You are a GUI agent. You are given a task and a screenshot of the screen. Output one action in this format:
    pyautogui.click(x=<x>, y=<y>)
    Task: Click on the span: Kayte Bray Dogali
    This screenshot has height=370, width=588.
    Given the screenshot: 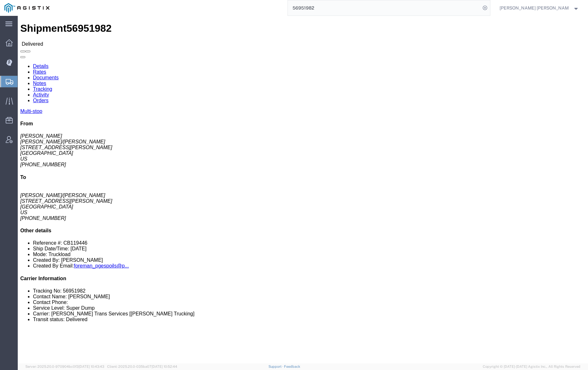 What is the action you would take?
    pyautogui.click(x=534, y=8)
    